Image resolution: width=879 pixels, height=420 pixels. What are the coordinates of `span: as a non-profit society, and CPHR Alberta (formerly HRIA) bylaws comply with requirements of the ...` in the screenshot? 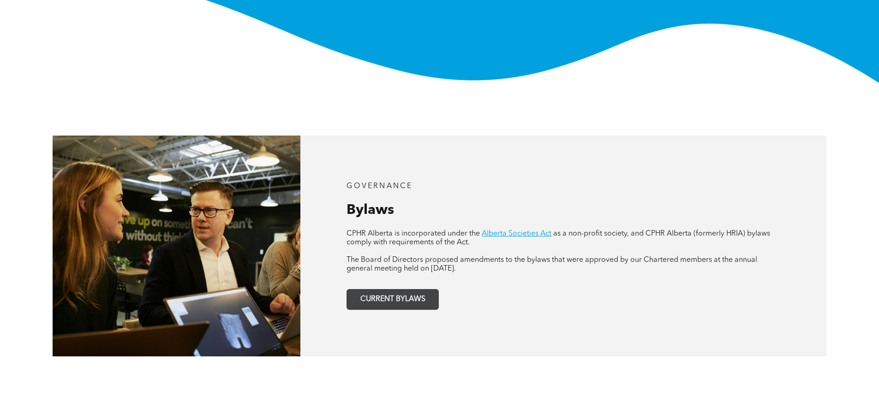 It's located at (558, 238).